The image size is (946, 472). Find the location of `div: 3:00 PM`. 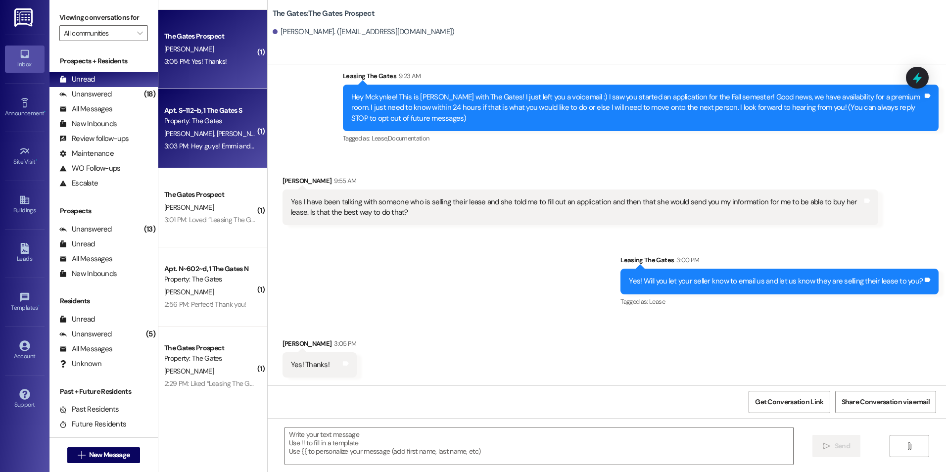

div: 3:00 PM is located at coordinates (686, 260).